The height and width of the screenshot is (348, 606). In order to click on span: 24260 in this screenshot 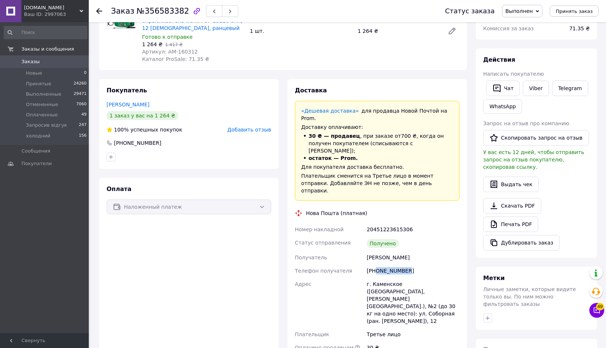, I will do `click(80, 84)`.